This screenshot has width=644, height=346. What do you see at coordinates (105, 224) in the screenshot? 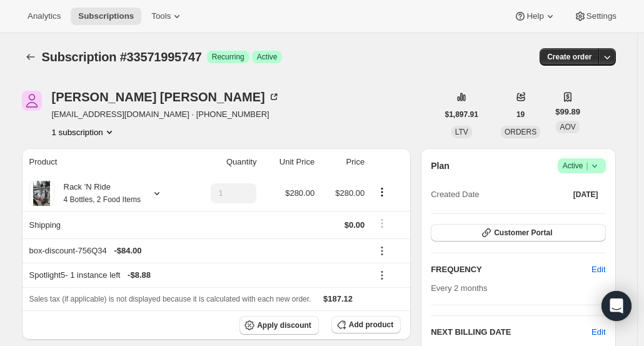
I see `th: Shipping` at bounding box center [105, 224].